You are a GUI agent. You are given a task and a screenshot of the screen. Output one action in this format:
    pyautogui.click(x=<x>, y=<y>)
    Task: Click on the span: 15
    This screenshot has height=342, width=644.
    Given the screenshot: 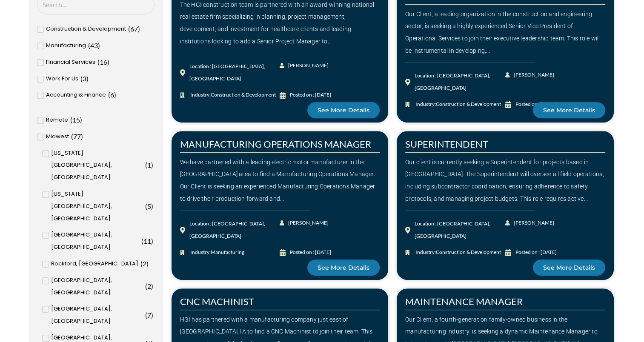 What is the action you would take?
    pyautogui.click(x=76, y=120)
    